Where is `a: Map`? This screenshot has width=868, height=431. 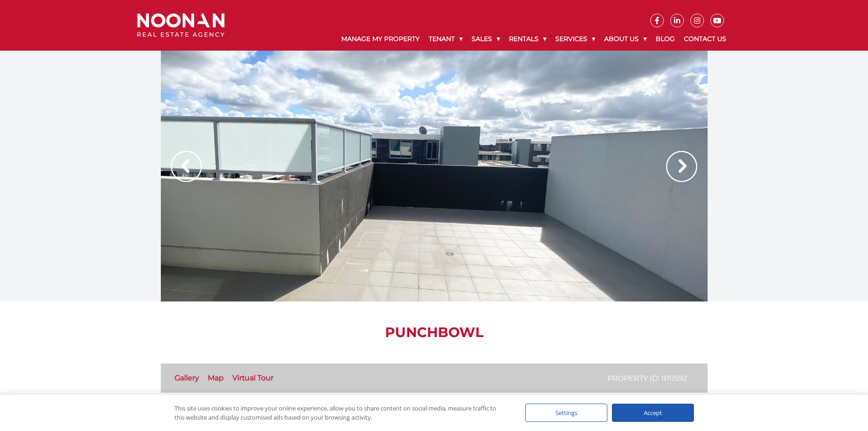
a: Map is located at coordinates (215, 378).